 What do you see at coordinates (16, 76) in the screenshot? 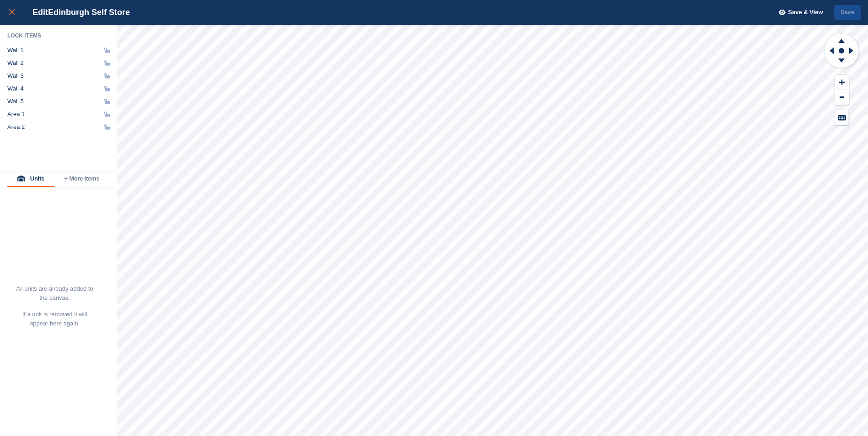
I see `div: Wall 3` at bounding box center [16, 76].